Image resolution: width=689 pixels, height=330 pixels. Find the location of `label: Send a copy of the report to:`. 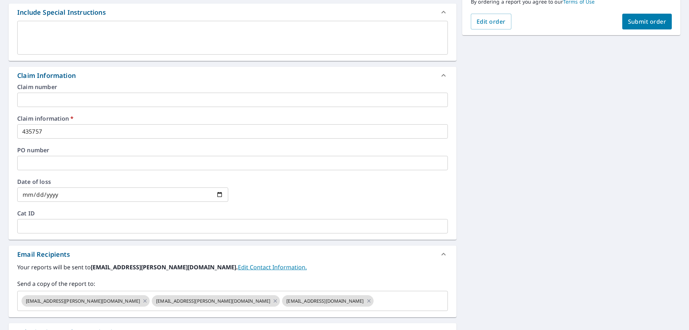

label: Send a copy of the report to: is located at coordinates (233, 284).